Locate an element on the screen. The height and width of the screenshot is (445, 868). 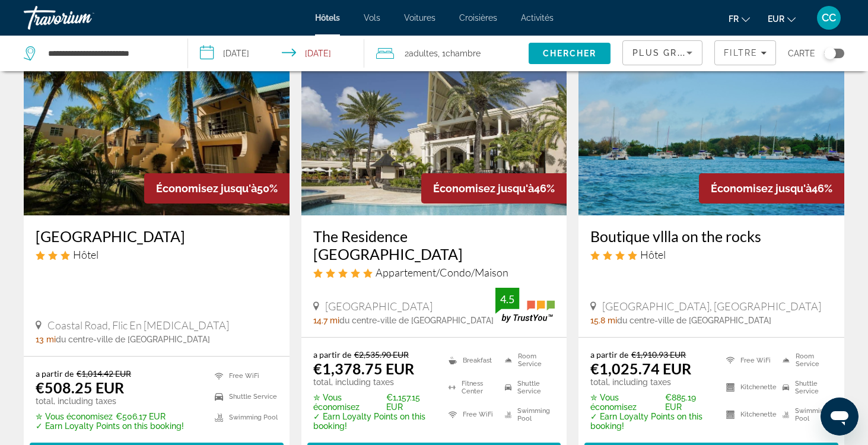
p: €506.17 EUR is located at coordinates (110, 416).